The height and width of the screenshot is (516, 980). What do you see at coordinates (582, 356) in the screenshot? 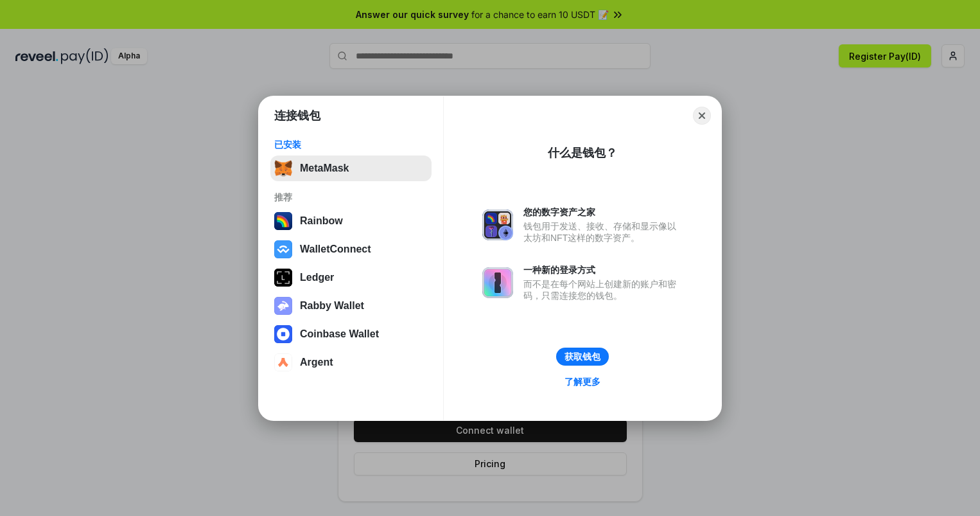
I see `div: 获取钱包` at bounding box center [582, 356].